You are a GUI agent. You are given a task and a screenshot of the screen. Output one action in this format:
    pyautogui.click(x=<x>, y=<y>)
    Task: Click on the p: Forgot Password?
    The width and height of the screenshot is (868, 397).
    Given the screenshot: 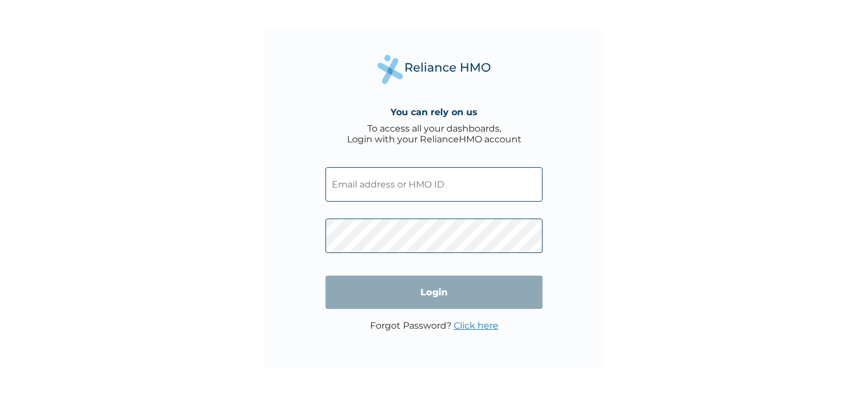 What is the action you would take?
    pyautogui.click(x=434, y=325)
    